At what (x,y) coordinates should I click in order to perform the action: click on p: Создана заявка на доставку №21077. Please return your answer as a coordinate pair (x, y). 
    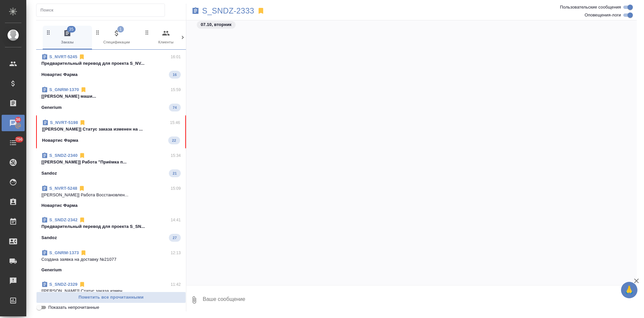
    Looking at the image, I should click on (111, 259).